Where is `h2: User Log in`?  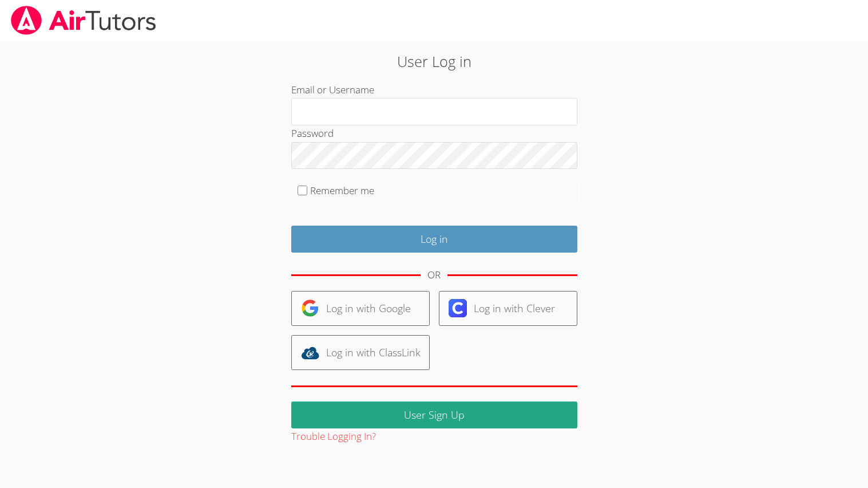
h2: User Log in is located at coordinates (434, 61).